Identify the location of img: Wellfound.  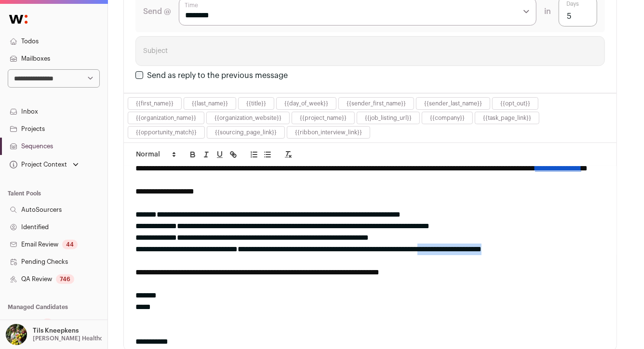
(18, 19).